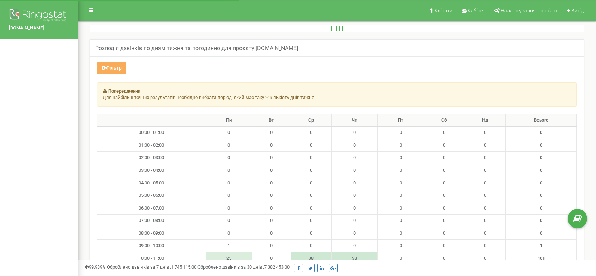 The height and width of the screenshot is (276, 596). What do you see at coordinates (152, 258) in the screenshot?
I see `td: 10:00 - 11:00` at bounding box center [152, 258].